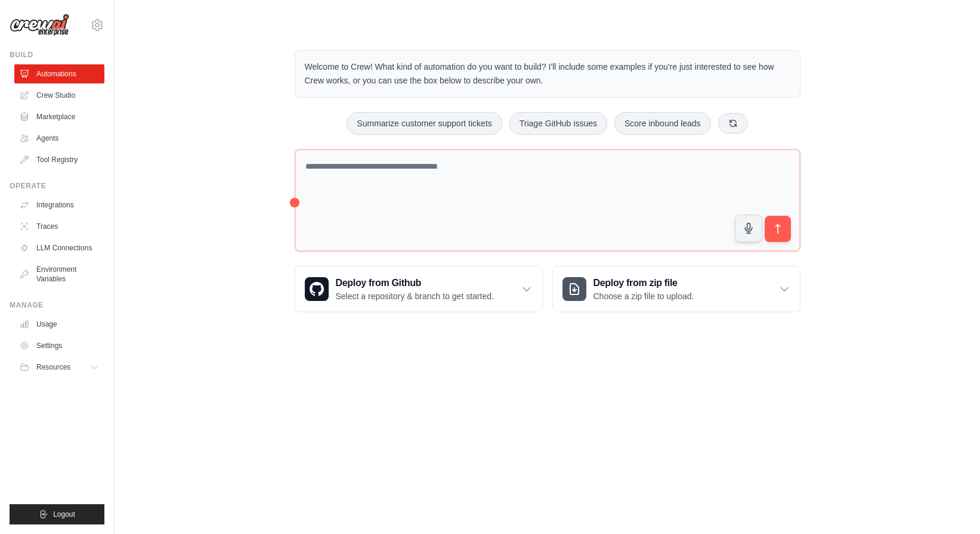 This screenshot has height=534, width=980. What do you see at coordinates (57, 306) in the screenshot?
I see `div: Manage` at bounding box center [57, 306].